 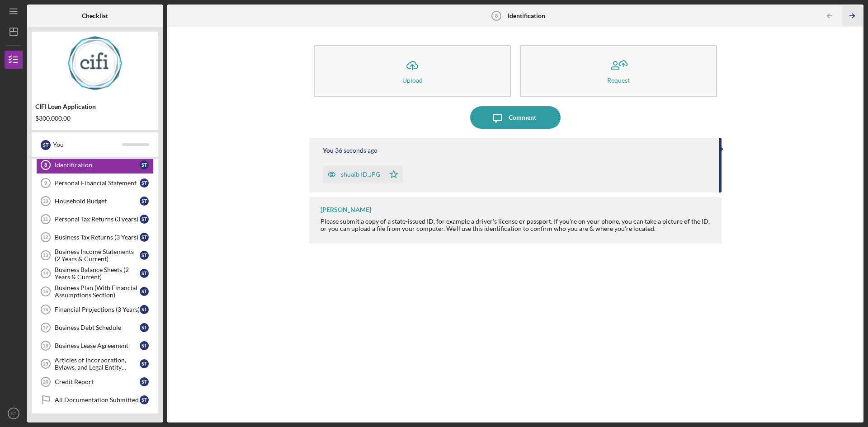 I want to click on a: 14Business Balance Sheets (2 Years & Current)ST, so click(x=95, y=273).